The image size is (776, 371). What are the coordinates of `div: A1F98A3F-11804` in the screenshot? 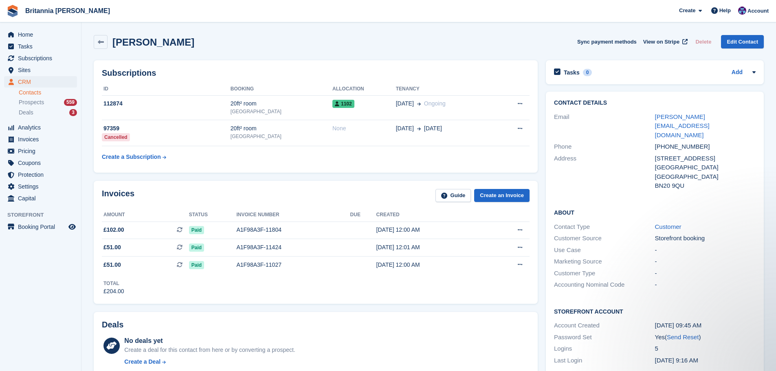 It's located at (293, 230).